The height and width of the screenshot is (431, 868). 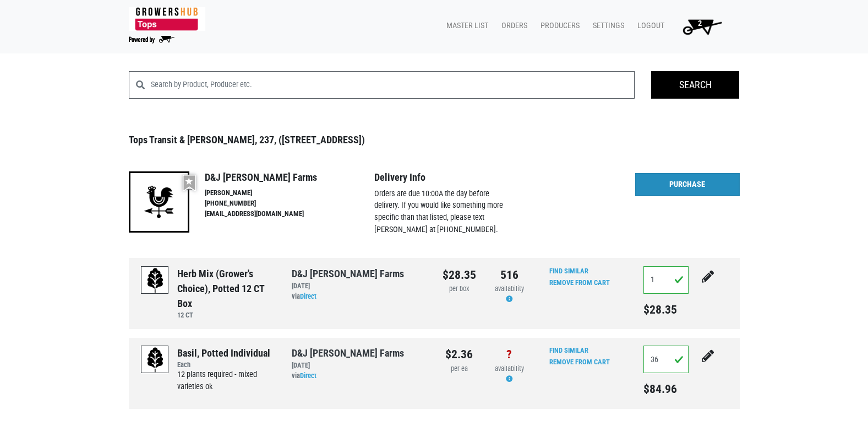 I want to click on a: Orders, so click(x=512, y=26).